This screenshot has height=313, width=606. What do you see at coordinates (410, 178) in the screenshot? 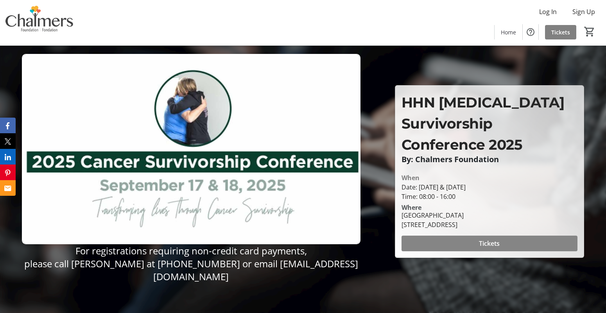
I see `div: When` at bounding box center [410, 178].